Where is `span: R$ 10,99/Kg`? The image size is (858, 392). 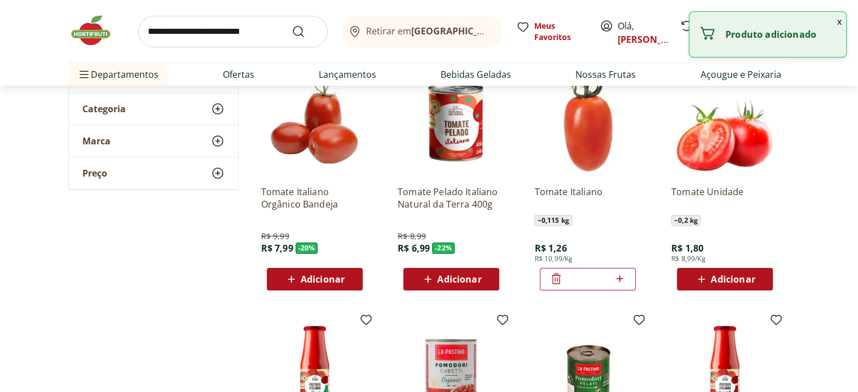
span: R$ 10,99/Kg is located at coordinates (553, 259).